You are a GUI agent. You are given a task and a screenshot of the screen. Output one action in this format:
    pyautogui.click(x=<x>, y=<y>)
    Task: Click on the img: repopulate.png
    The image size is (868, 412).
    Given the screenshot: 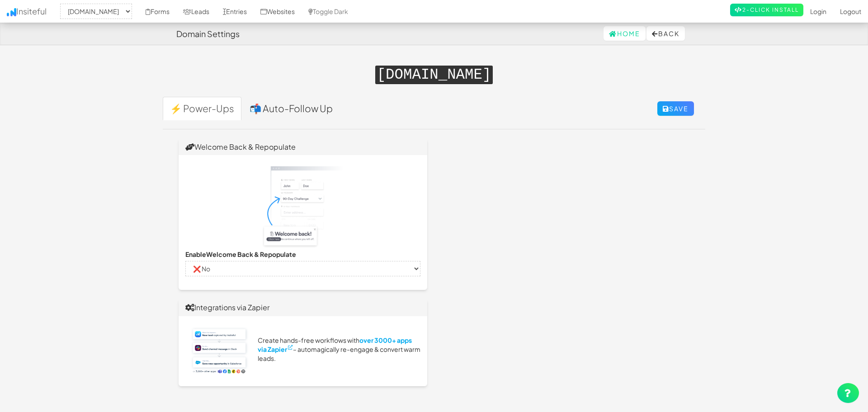 What is the action you would take?
    pyautogui.click(x=303, y=206)
    